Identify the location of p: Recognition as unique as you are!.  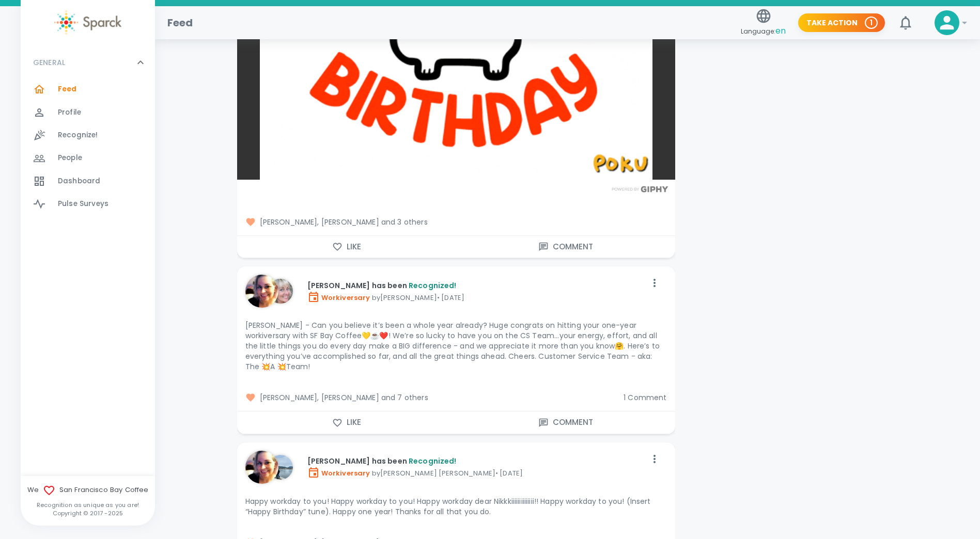
(88, 506).